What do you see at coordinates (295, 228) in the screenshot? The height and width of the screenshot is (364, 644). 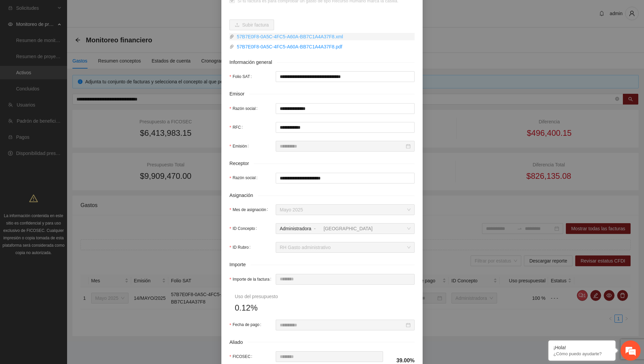 I see `span: Administradora` at bounding box center [295, 228].